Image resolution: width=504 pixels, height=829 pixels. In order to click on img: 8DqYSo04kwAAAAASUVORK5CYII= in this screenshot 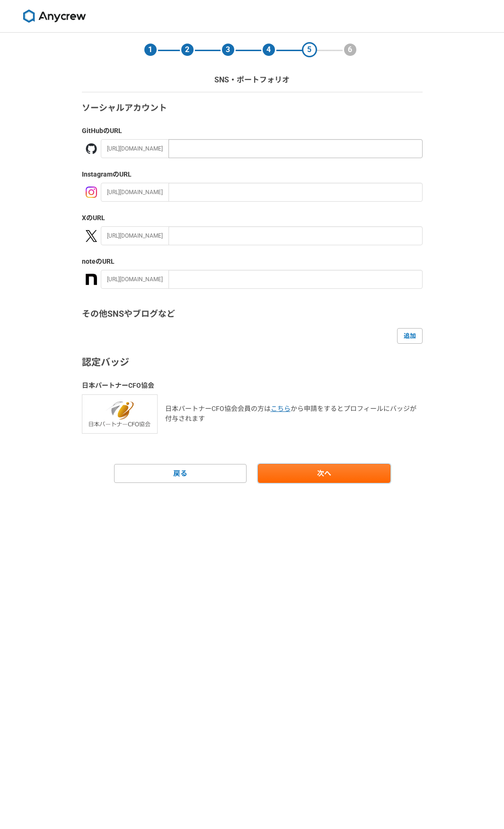, I will do `click(54, 16)`.